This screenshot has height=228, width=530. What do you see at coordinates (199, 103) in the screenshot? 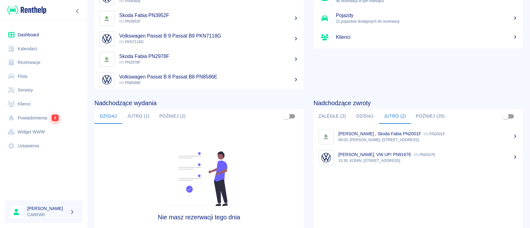
I see `h4: Nadchodzące wydania` at bounding box center [199, 103].